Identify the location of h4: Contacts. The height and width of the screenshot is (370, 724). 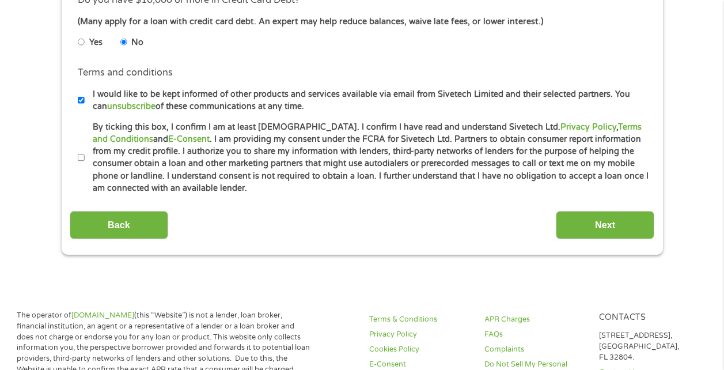
(650, 317).